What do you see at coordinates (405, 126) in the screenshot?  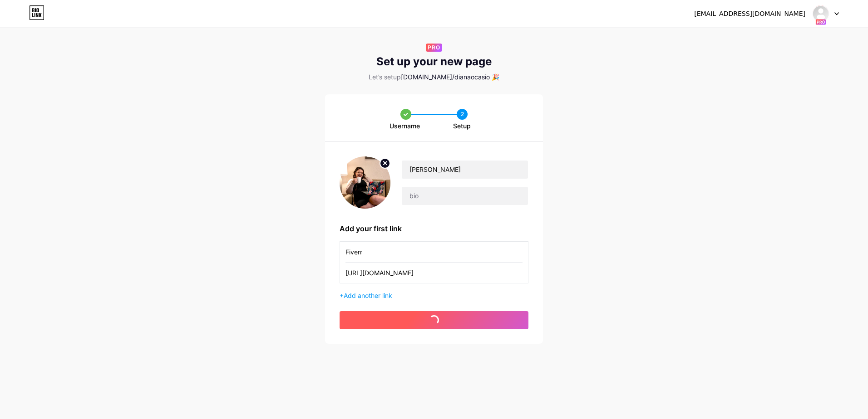 I see `span: Username` at bounding box center [405, 126].